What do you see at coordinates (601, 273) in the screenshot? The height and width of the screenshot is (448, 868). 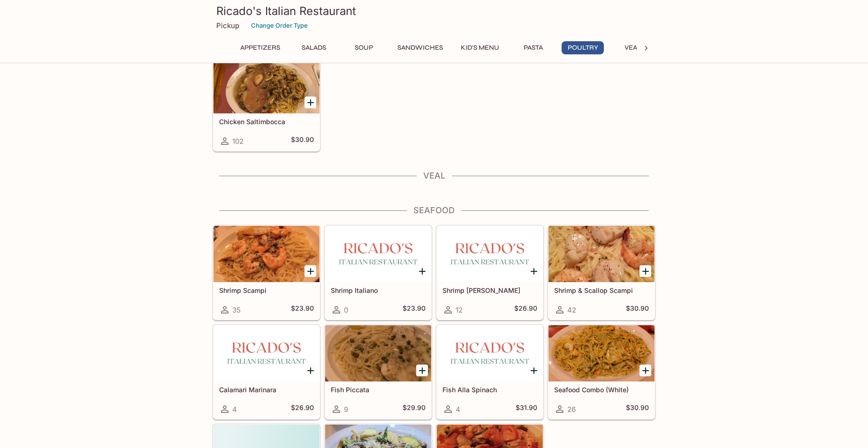 I see `a: Shrimp & Scallop Scampi42$30.90` at bounding box center [601, 273].